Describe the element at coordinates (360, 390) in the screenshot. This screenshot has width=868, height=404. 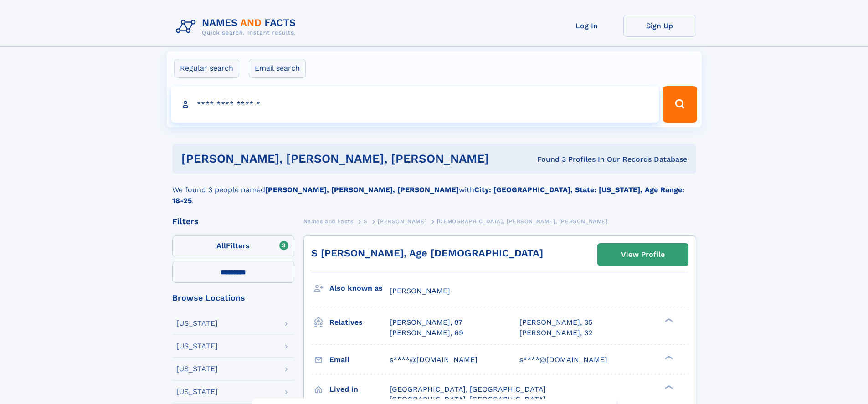
I see `h3: Lived in` at that location.